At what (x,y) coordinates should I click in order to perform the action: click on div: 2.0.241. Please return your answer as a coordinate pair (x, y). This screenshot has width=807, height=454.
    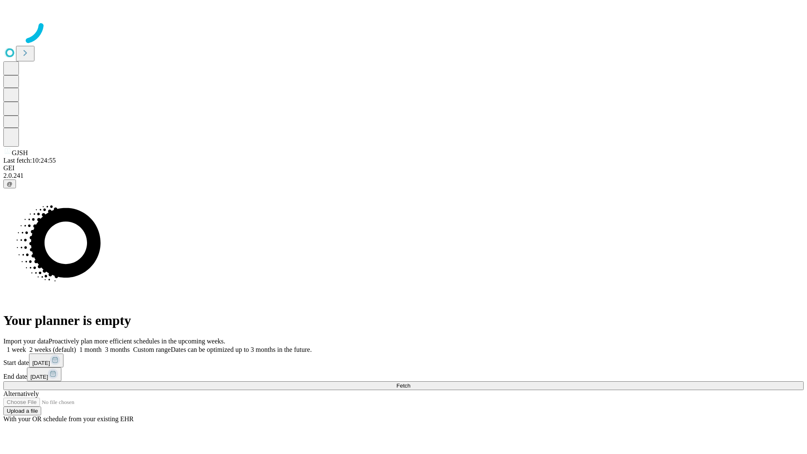
    Looking at the image, I should click on (404, 176).